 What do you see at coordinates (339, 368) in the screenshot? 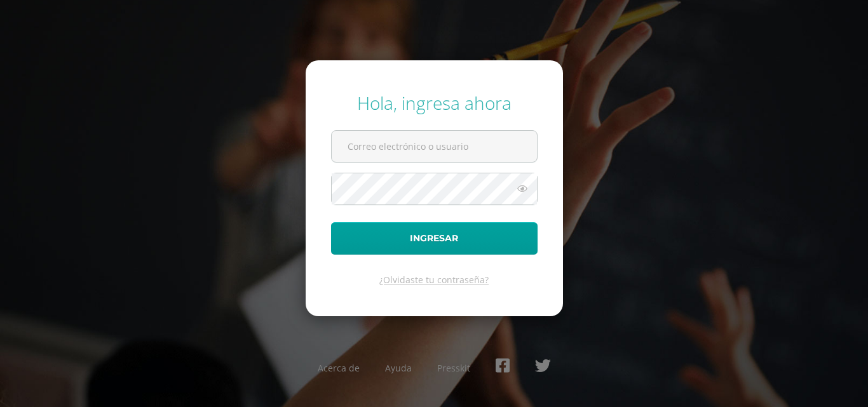
I see `a: Acerca de` at bounding box center [339, 368].